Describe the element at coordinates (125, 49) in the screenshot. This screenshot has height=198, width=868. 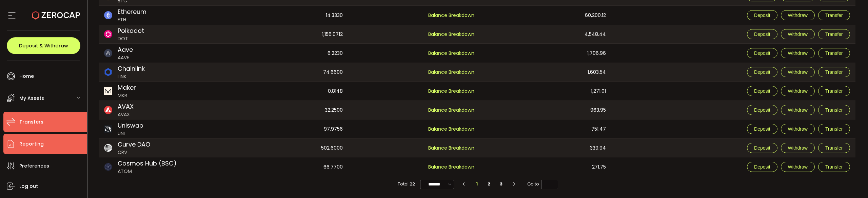
I see `span: Aave` at that location.